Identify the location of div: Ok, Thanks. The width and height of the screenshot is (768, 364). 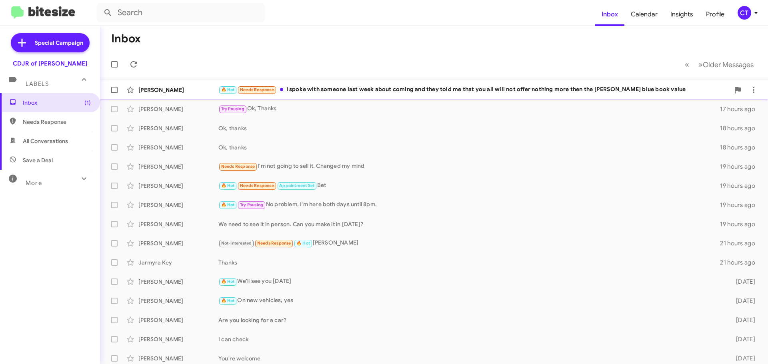
(469, 109).